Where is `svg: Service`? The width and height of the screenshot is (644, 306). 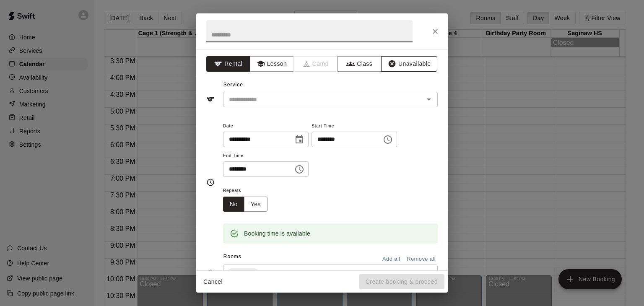
svg: Service is located at coordinates (210, 100).